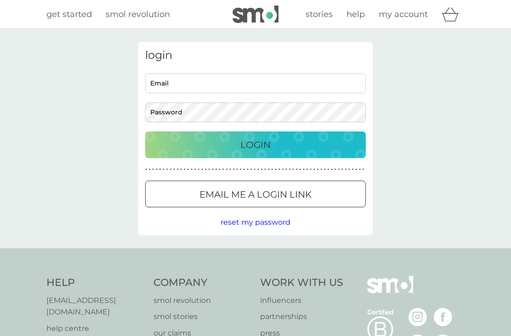 This screenshot has height=336, width=511. What do you see at coordinates (69, 14) in the screenshot?
I see `a: get started` at bounding box center [69, 14].